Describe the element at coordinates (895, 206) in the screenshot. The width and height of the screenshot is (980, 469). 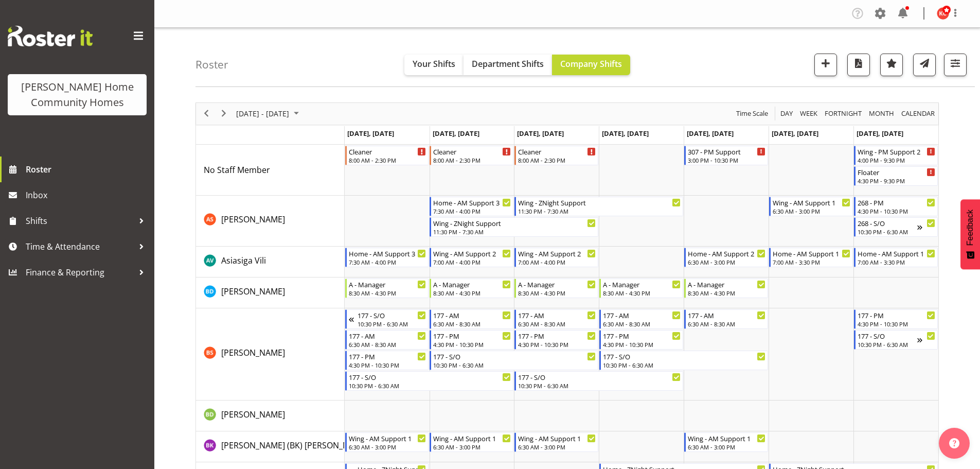
I see `div: Arshdeep Singh"s event - 268 - PM Begin From Sunday, September 21, 2025 at 4:30:00 PM GMT+12:00 E...` at that location.